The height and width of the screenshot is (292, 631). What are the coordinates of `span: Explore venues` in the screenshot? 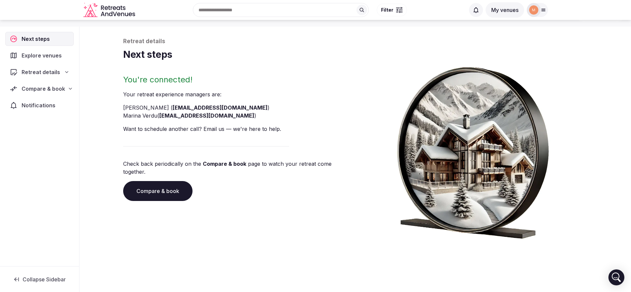 It's located at (43, 55).